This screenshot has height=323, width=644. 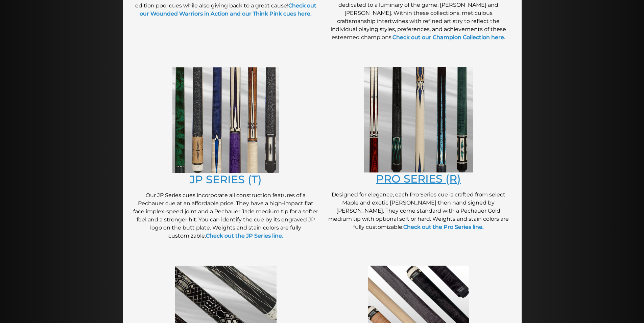 What do you see at coordinates (244, 236) in the screenshot?
I see `strong: Check out the JP Series line.` at bounding box center [244, 236].